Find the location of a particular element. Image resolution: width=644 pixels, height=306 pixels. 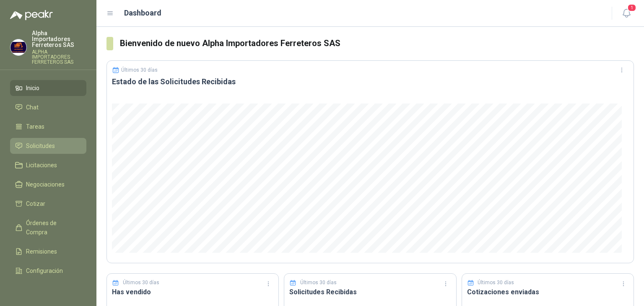

span: Negociaciones is located at coordinates (45, 185).